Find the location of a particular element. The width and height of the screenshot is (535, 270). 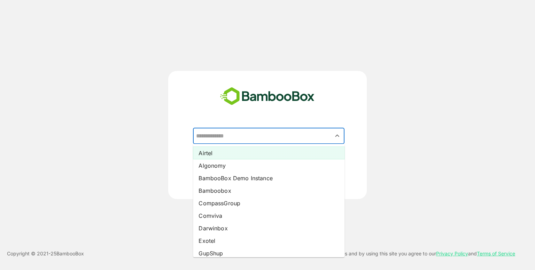

p: This site uses cookies and by using this site you agree to our and is located at coordinates (406, 254).